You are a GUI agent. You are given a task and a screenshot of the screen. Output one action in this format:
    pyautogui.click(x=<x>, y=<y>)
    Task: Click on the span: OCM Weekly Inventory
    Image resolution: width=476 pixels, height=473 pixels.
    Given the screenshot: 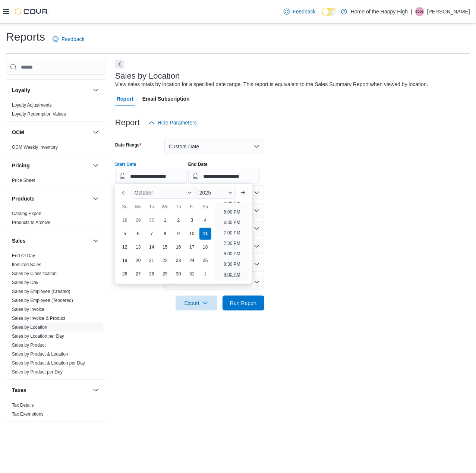 What is the action you would take?
    pyautogui.click(x=35, y=148)
    